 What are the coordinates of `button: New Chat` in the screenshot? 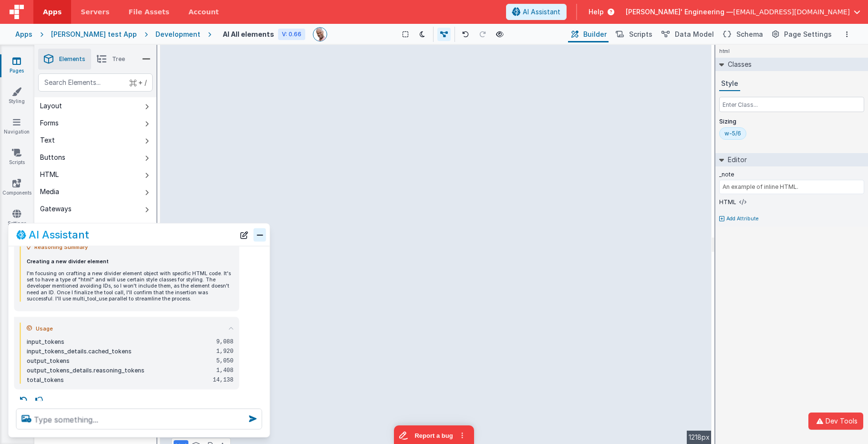 It's located at (244, 235).